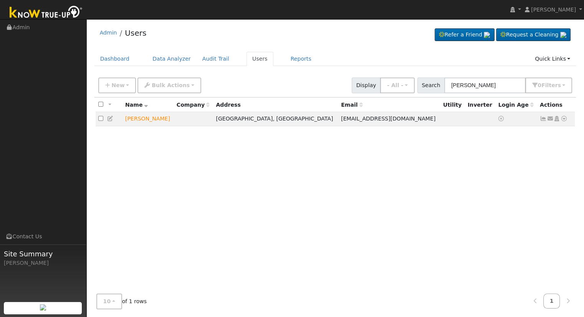 This screenshot has width=584, height=317. Describe the element at coordinates (549, 85) in the screenshot. I see `button: 0Filters` at that location.